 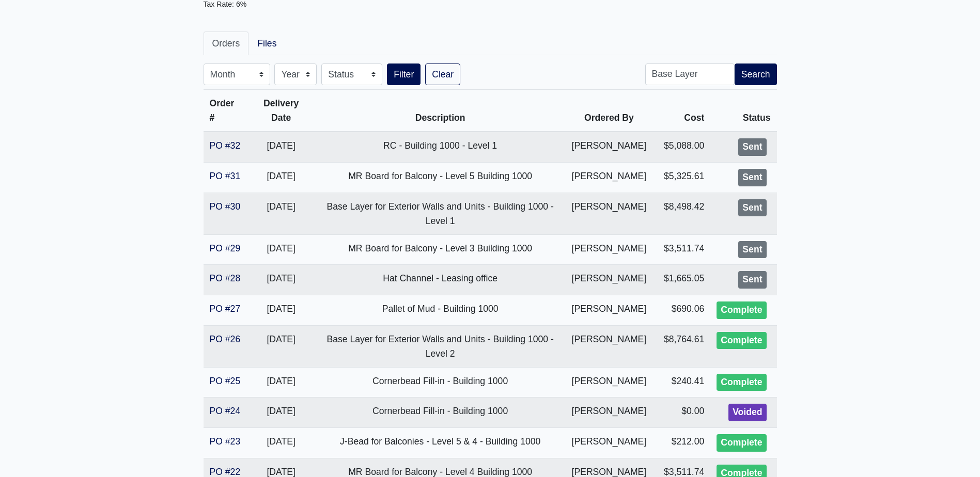 I want to click on th: Cost, so click(x=681, y=111).